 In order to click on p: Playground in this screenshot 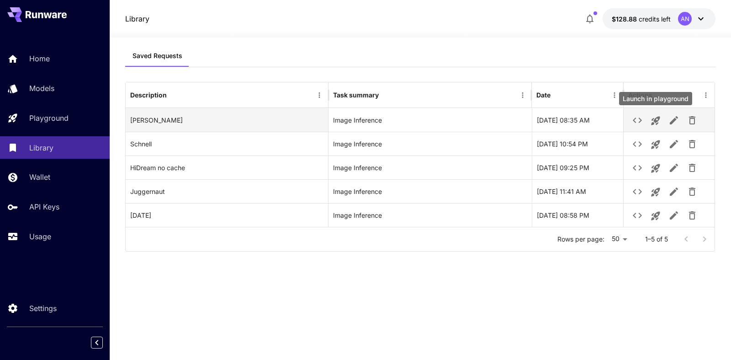, I will do `click(49, 118)`.